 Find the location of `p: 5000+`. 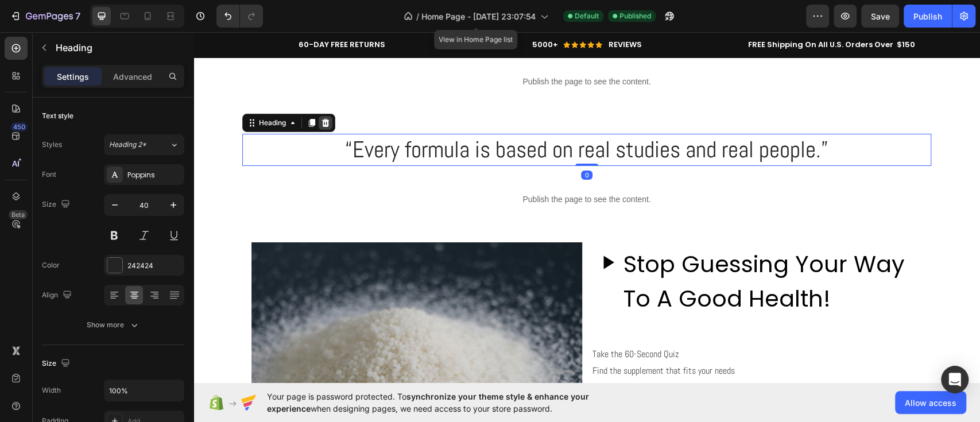

p: 5000+ is located at coordinates (351, 13).